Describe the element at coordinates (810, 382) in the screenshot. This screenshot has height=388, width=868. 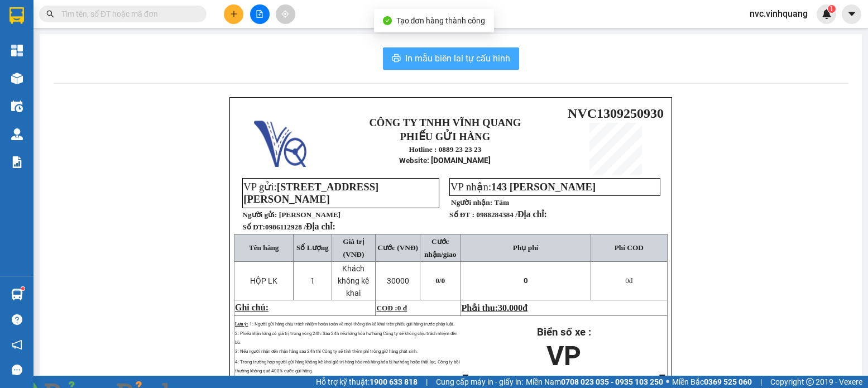
I see `span: copyright` at that location.